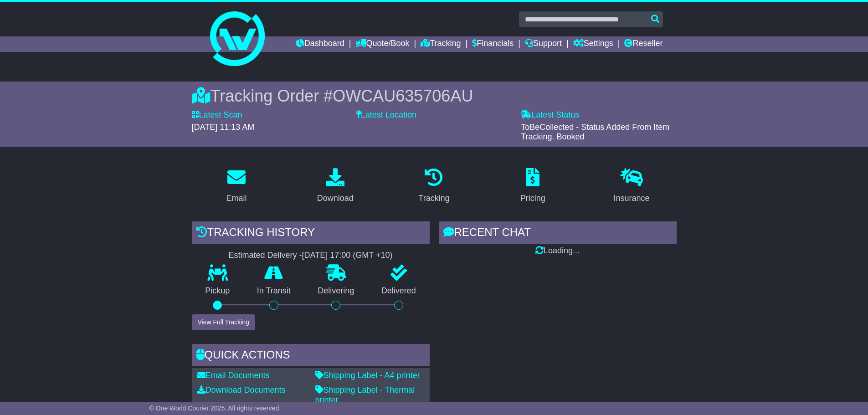 The width and height of the screenshot is (868, 415). Describe the element at coordinates (311, 234) in the screenshot. I see `div: Tracking history` at that location.